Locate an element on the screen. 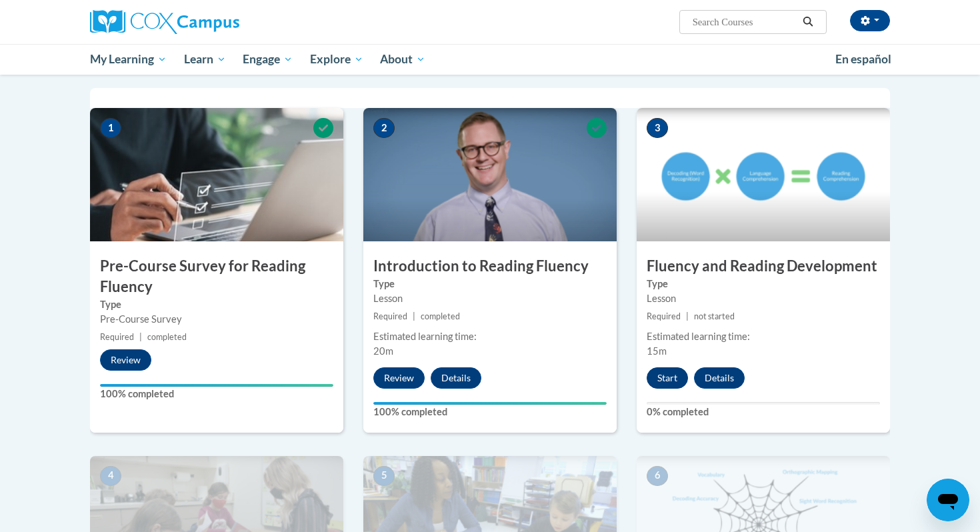 The width and height of the screenshot is (980, 532). img: Cox Campus is located at coordinates (164, 22).